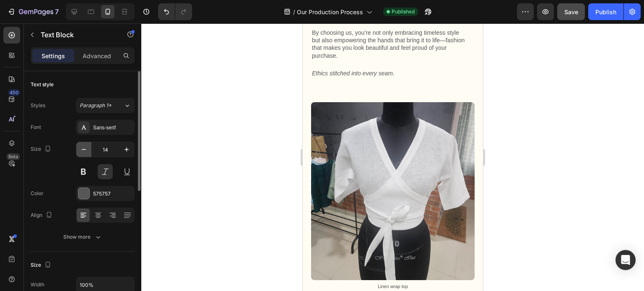 The width and height of the screenshot is (644, 291). What do you see at coordinates (113, 194) in the screenshot?
I see `div: 575757` at bounding box center [113, 194].